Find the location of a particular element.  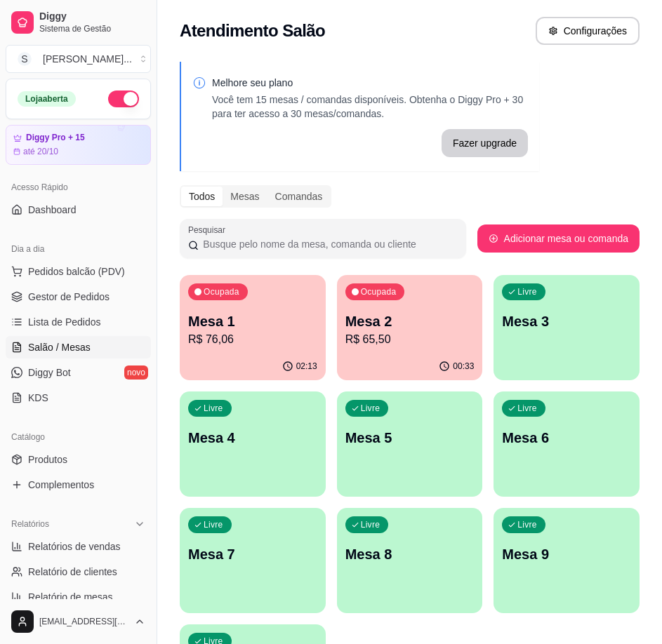

button: LivreMesa 7 is located at coordinates (253, 561).